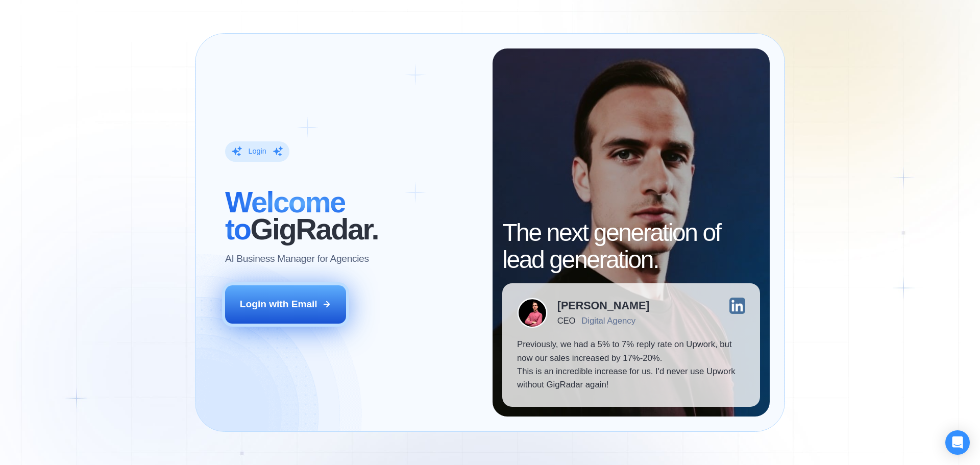 This screenshot has width=980, height=465. I want to click on button: Login with Email, so click(286, 304).